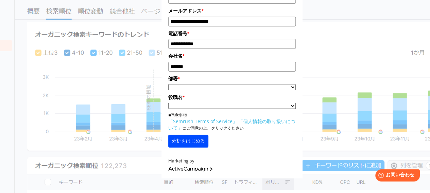  I want to click on div: Marketing by, so click(232, 161).